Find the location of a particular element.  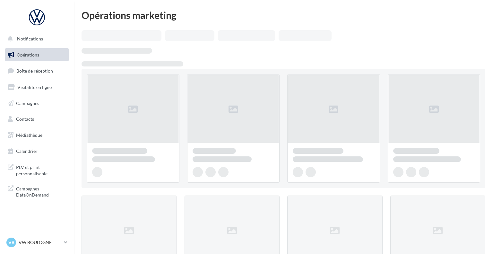

span: Médiathèque is located at coordinates (29, 135).